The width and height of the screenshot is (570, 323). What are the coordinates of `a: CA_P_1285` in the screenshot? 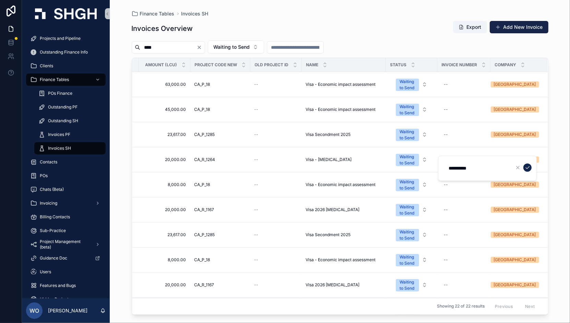 It's located at (220, 235).